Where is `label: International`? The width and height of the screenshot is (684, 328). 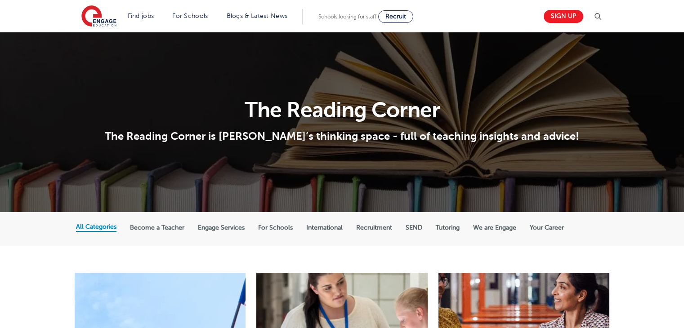
label: International is located at coordinates (324, 228).